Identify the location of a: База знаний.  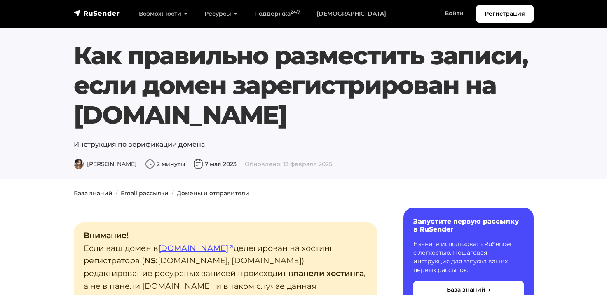
(93, 193).